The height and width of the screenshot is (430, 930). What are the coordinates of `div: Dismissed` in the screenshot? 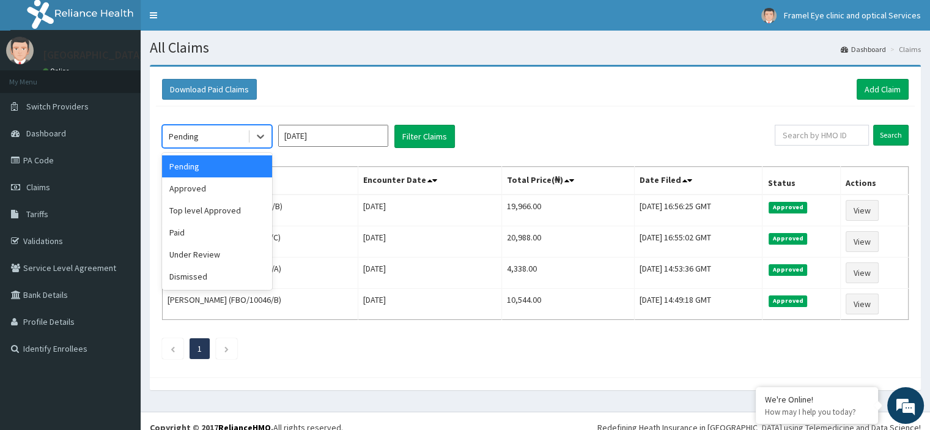 It's located at (217, 276).